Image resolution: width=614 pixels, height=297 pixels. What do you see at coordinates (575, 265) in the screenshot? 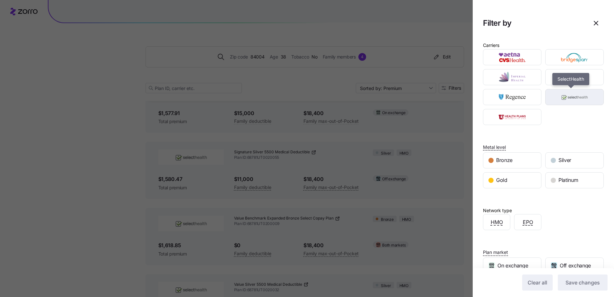
I see `span: Off exchange` at bounding box center [575, 265].